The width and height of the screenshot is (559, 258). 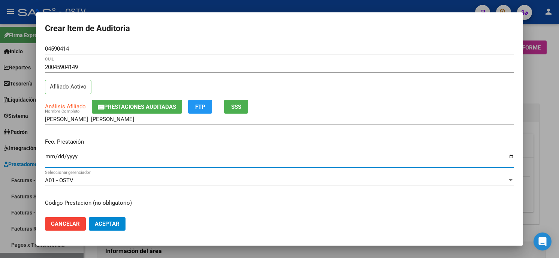 I want to click on button: FTP, so click(x=200, y=106).